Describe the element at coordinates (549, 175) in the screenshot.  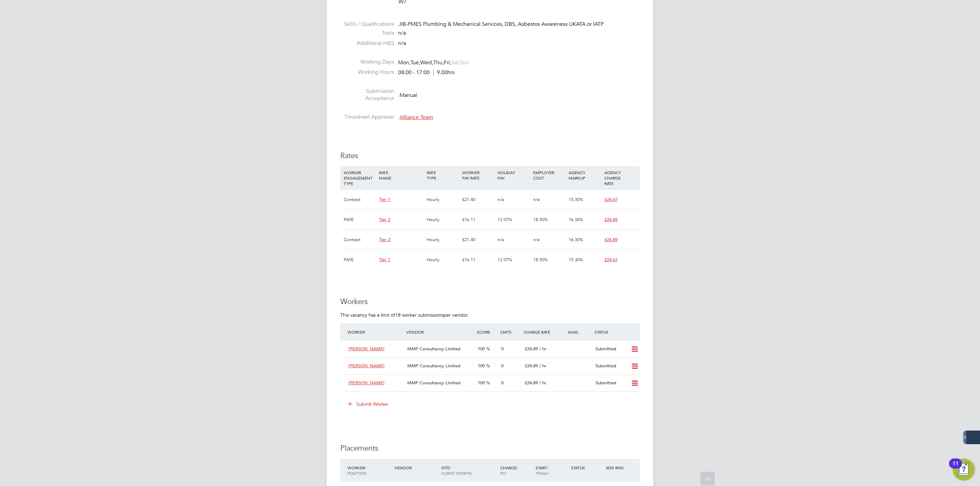
I see `div: EMPLOYER COST` at that location.